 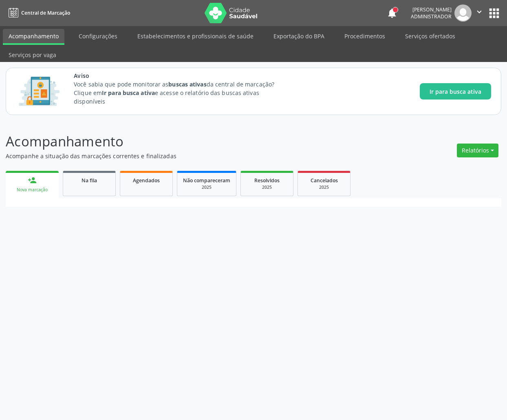 What do you see at coordinates (455, 91) in the screenshot?
I see `button: Ir para busca ativa` at bounding box center [455, 91].